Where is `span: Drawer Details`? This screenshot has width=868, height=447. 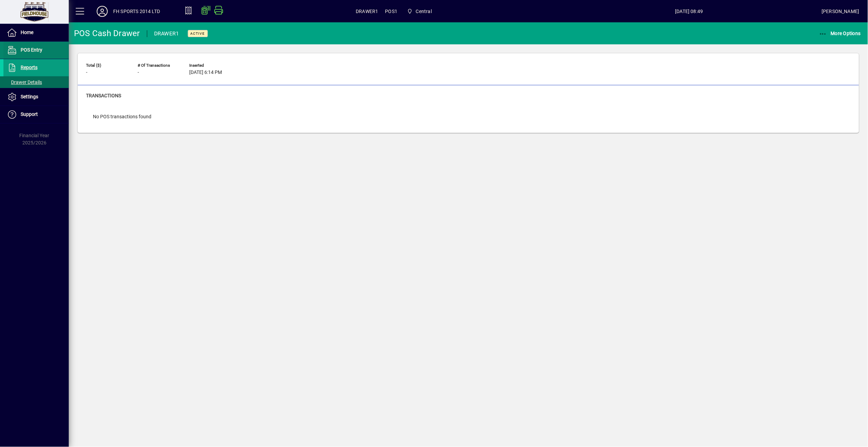
span: Drawer Details is located at coordinates (24, 82).